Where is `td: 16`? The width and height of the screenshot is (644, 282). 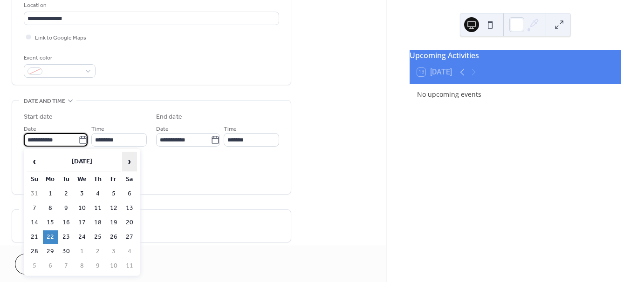 td: 16 is located at coordinates (66, 222).